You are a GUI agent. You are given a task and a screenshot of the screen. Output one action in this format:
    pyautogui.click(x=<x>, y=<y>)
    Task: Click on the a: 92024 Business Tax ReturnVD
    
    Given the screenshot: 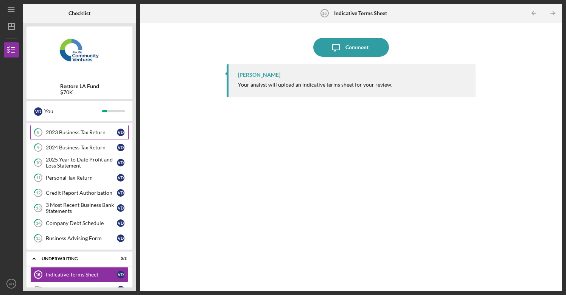 What is the action you would take?
    pyautogui.click(x=80, y=148)
    